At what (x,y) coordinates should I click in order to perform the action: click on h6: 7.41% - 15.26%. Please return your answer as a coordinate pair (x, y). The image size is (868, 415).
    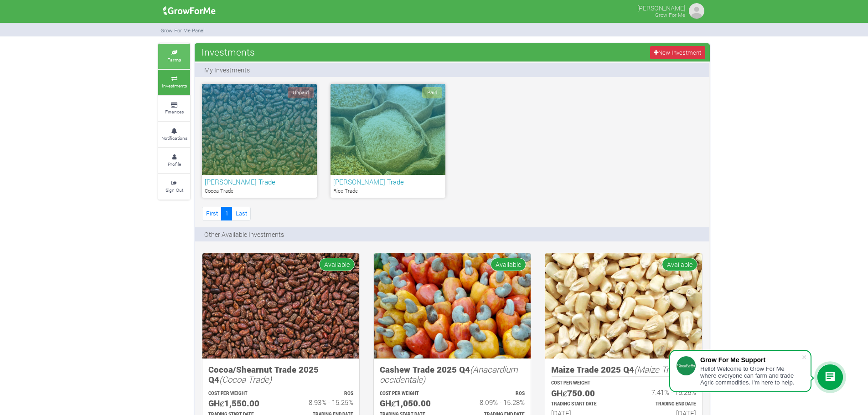
    Looking at the image, I should click on (664, 392).